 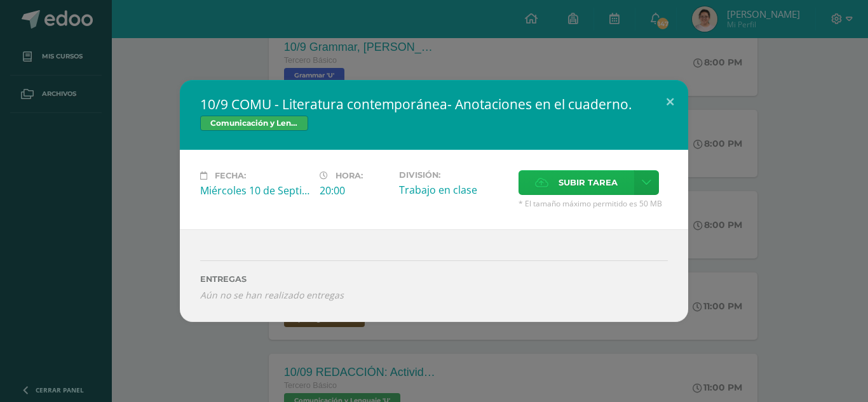 What do you see at coordinates (230, 175) in the screenshot?
I see `span: Fecha:` at bounding box center [230, 175].